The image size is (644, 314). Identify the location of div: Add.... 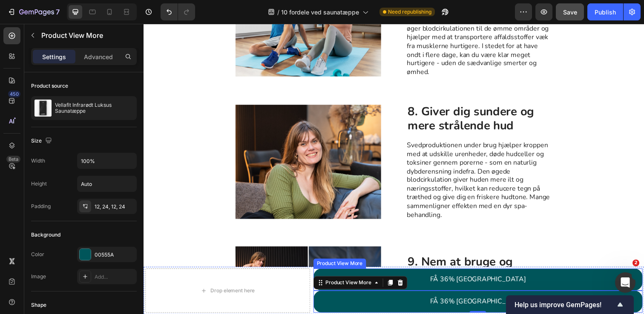
(114, 277).